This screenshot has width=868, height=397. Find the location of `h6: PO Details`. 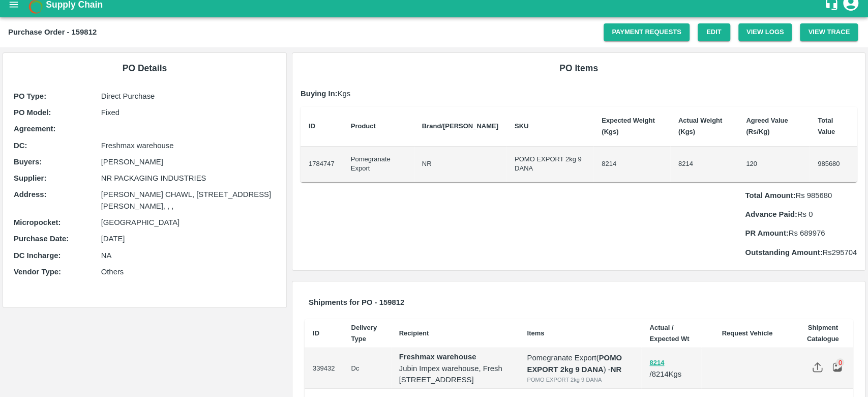

h6: PO Details is located at coordinates (145, 68).